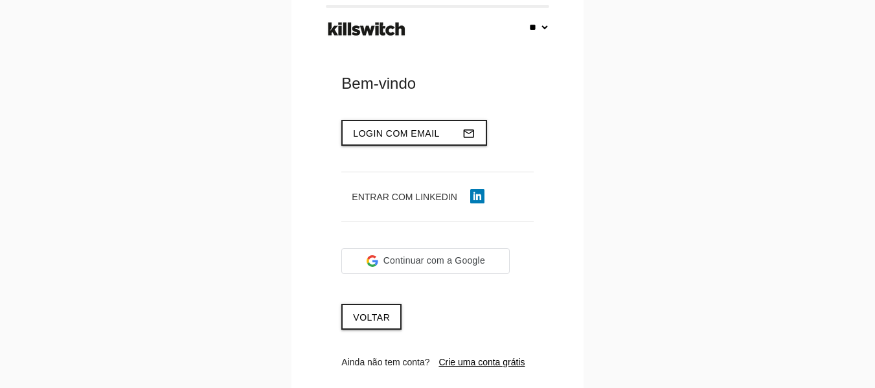 This screenshot has height=388, width=875. I want to click on i: mail_outline, so click(469, 133).